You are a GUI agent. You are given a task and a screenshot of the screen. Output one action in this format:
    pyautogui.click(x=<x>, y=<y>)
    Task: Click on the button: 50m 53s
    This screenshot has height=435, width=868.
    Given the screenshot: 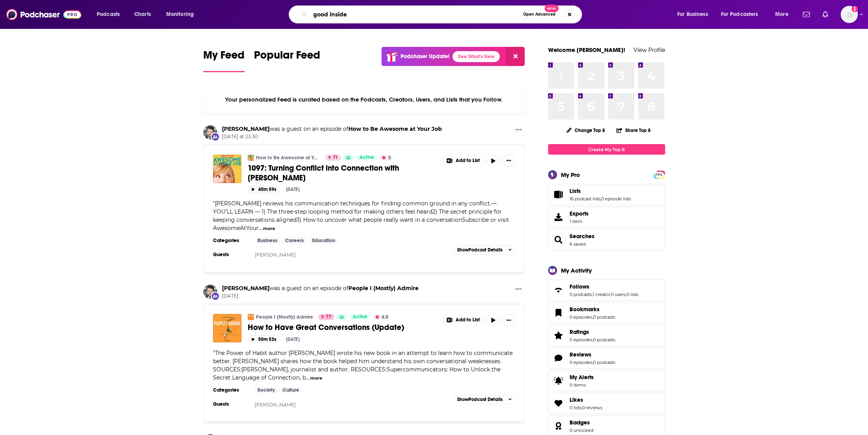 What is the action you would take?
    pyautogui.click(x=264, y=339)
    